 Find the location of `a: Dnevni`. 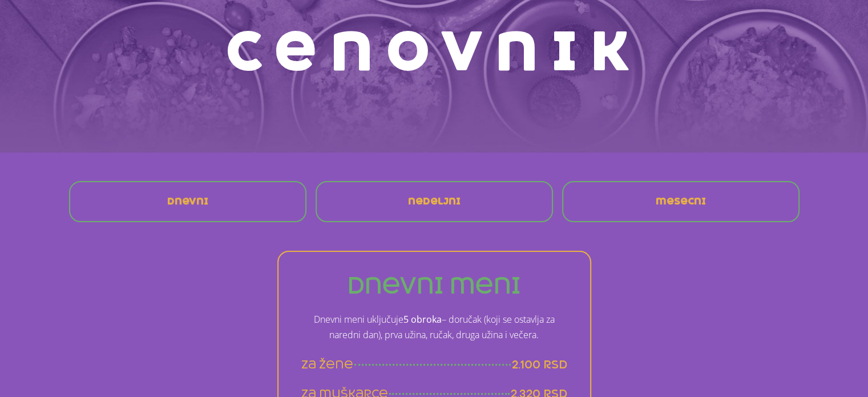

a: Dnevni is located at coordinates (188, 202).